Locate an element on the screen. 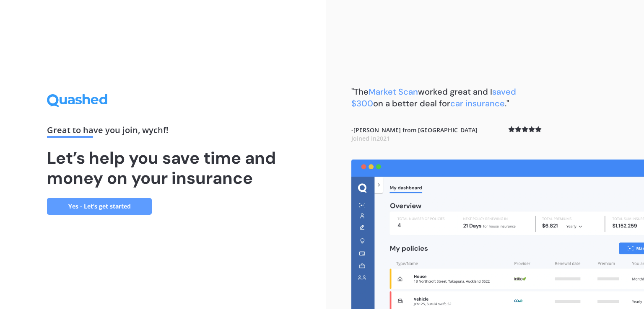  span: Joined in 2021 is located at coordinates (371, 138).